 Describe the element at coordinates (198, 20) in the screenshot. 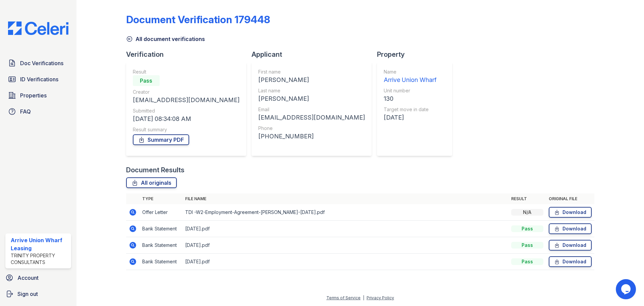

I see `div: Document Verification 179448` at that location.